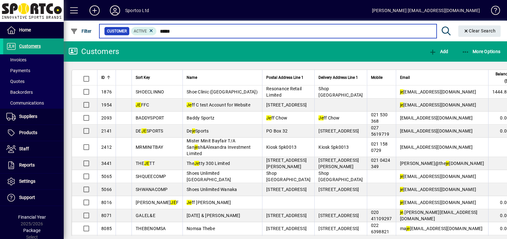  What do you see at coordinates (81, 31) in the screenshot?
I see `span: Filter` at bounding box center [81, 31].